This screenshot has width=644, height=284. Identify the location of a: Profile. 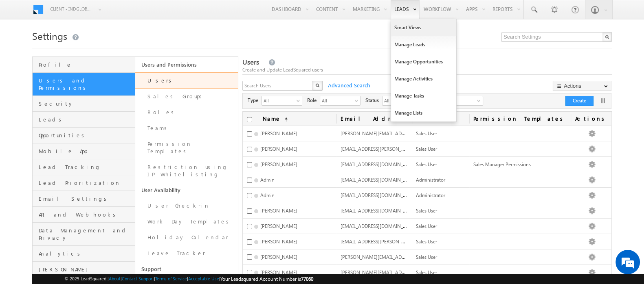
(84, 64).